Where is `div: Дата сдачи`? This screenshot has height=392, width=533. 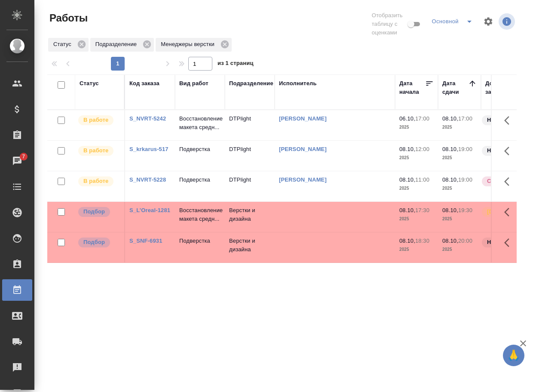
div: Дата сдачи is located at coordinates (455, 87).